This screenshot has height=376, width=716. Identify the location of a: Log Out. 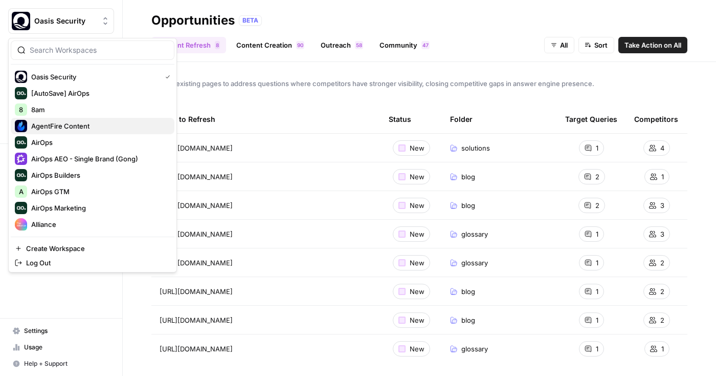
(93, 262).